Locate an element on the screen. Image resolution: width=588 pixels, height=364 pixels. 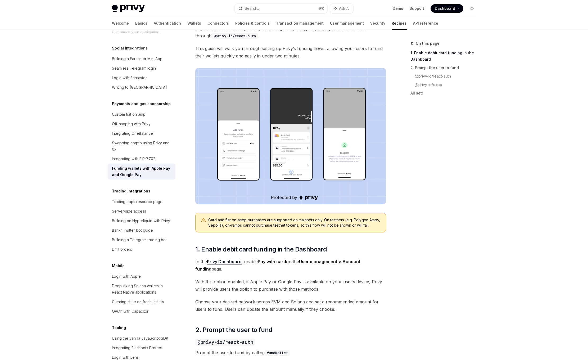
div: Integrating OneBalance is located at coordinates (132, 133).